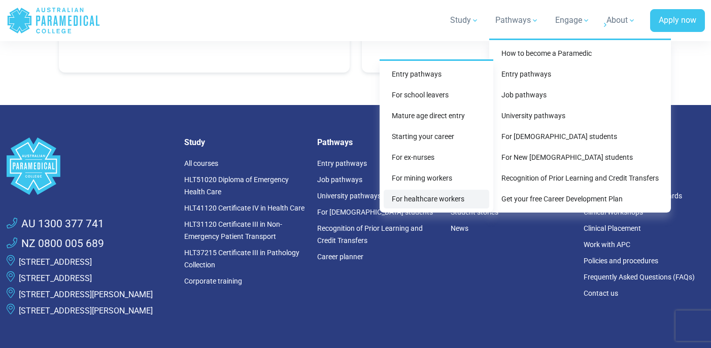 The height and width of the screenshot is (348, 711). I want to click on a: For mining workers, so click(436, 178).